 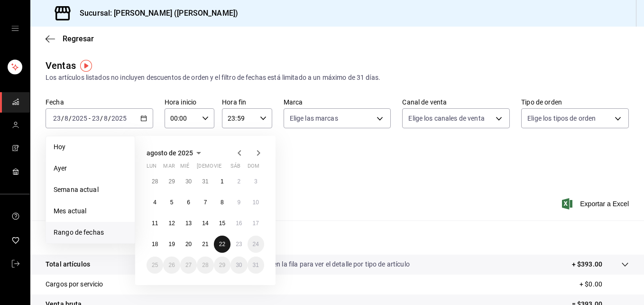 I want to click on img: Tooltip marker, so click(x=86, y=66).